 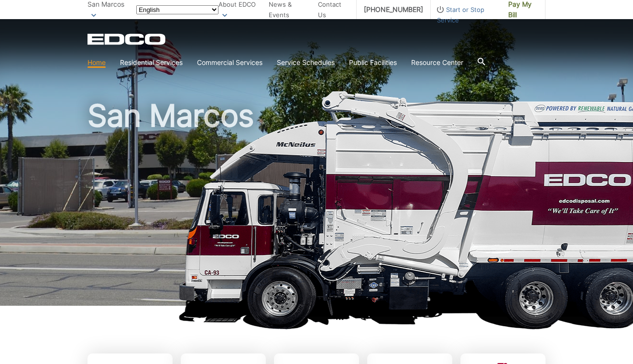 I want to click on a: Public Facilities, so click(x=373, y=63).